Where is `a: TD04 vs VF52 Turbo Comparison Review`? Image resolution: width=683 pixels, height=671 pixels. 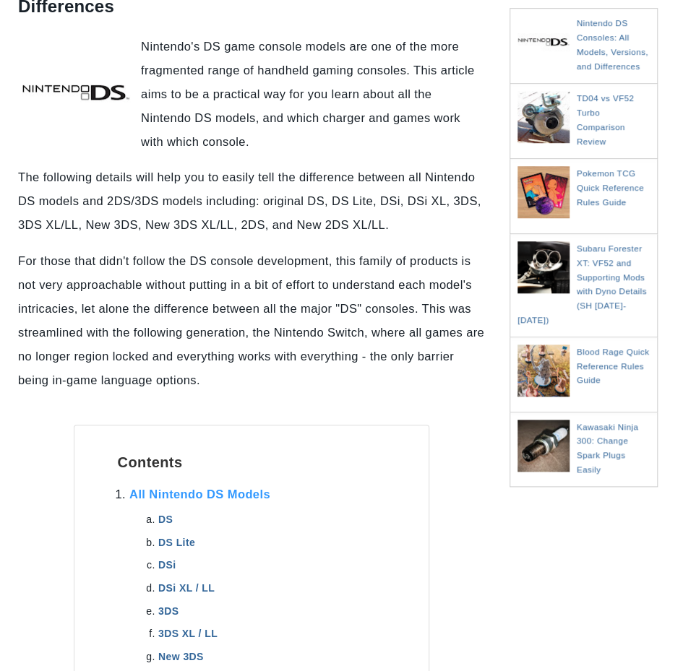 a: TD04 vs VF52 Turbo Comparison Review is located at coordinates (605, 119).